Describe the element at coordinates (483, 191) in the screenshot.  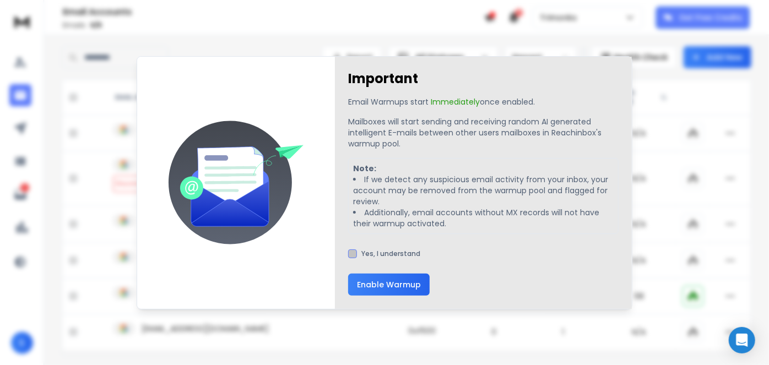
I see `li: If we detect any suspicious email activity from your inbox, your account may be removed from the ...` at that location.